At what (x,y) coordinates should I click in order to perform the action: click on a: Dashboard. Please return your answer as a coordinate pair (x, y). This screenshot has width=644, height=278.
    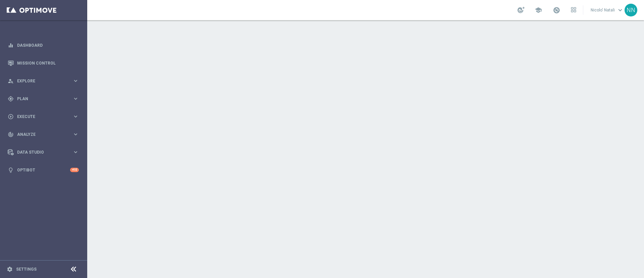
    Looking at the image, I should click on (48, 45).